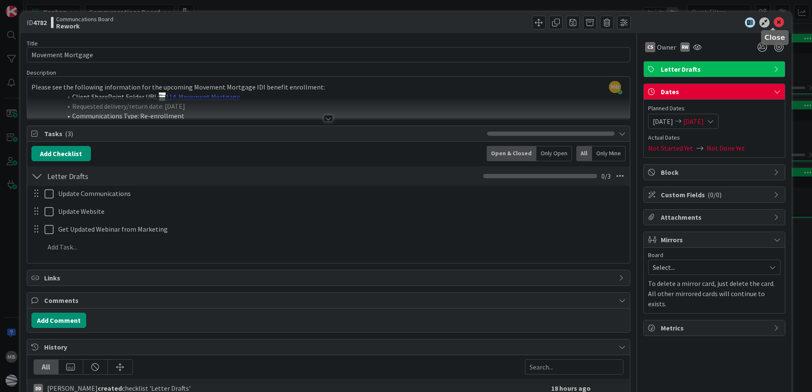  I want to click on span: Owner, so click(666, 47).